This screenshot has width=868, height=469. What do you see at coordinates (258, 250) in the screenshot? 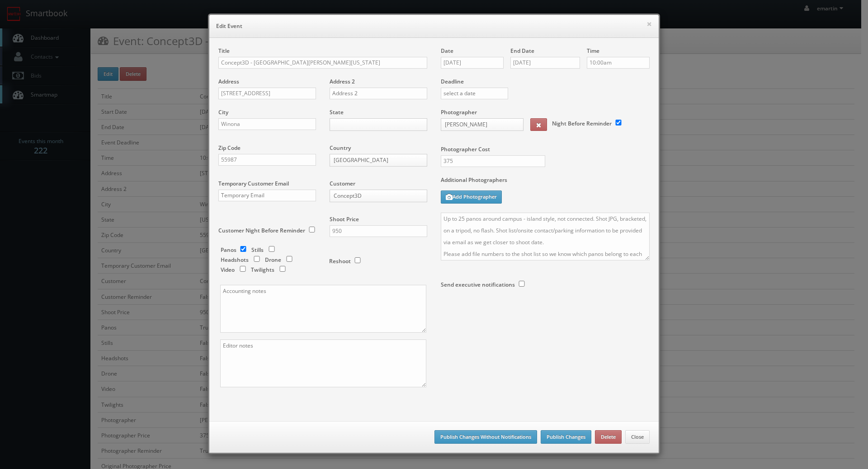
I see `label: Stills` at bounding box center [258, 250].